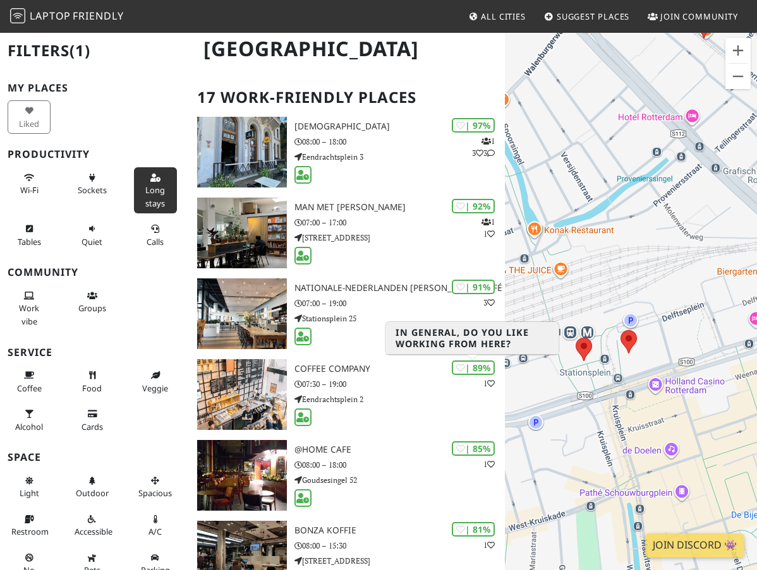 This screenshot has width=757, height=570. What do you see at coordinates (242, 476) in the screenshot?
I see `img: @Home Cafe` at bounding box center [242, 476].